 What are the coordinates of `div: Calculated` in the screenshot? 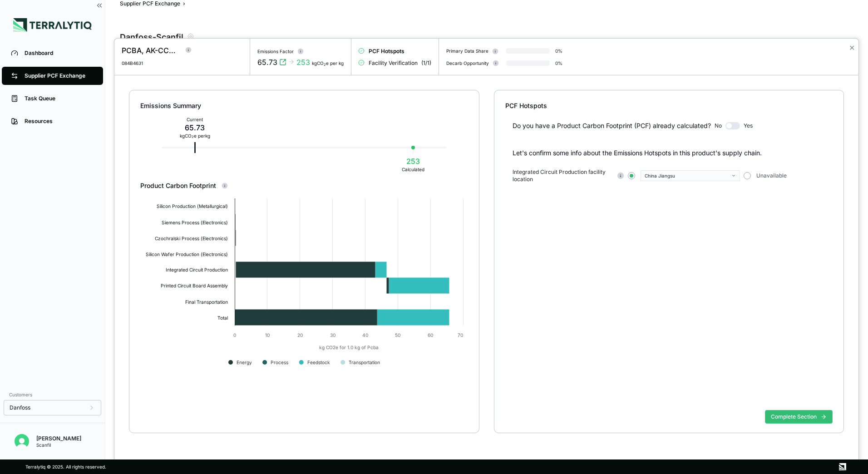 It's located at (413, 169).